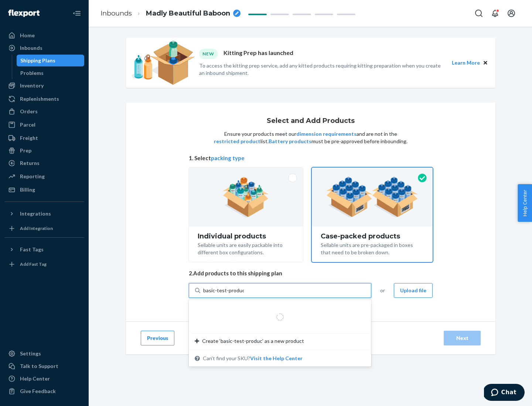  I want to click on div: Home, so click(28, 35).